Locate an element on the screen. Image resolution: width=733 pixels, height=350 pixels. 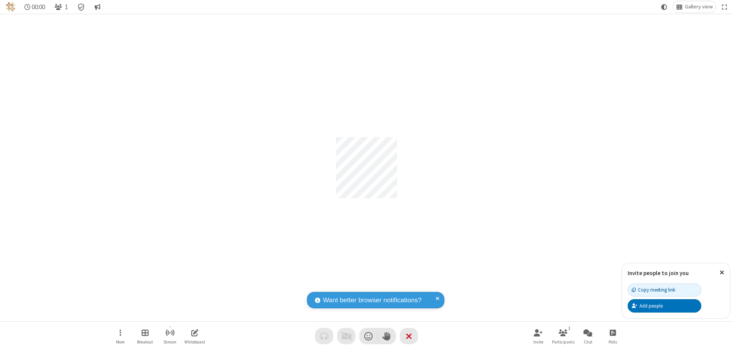
button: Open shared whiteboard is located at coordinates (195, 336).